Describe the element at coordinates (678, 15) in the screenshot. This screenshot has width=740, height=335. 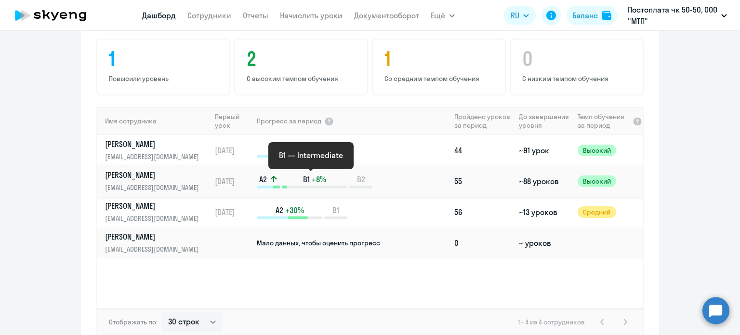
I see `button: Постоплата чк 50-50, ООО "МТП"` at that location.